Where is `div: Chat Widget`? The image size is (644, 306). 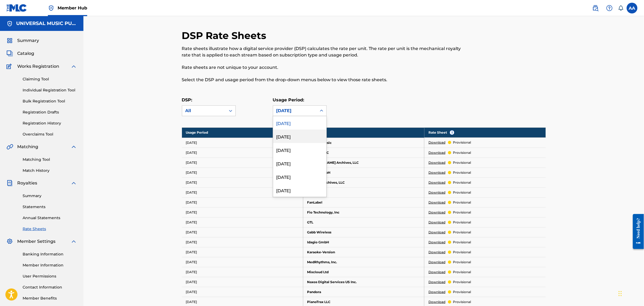 div: Chat Widget is located at coordinates (630, 293).